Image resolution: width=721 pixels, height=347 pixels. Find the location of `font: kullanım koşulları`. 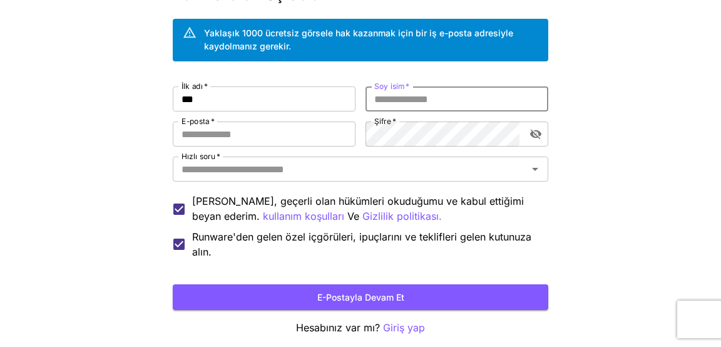

font: kullanım koşulları is located at coordinates (304, 216).